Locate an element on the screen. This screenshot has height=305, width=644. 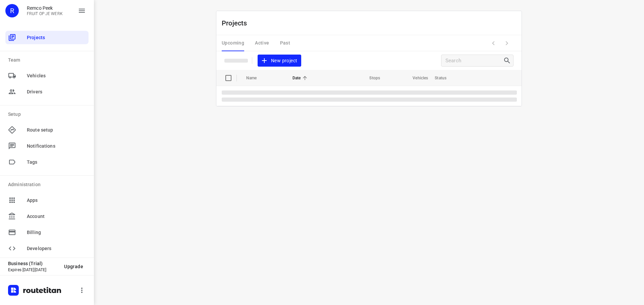
p: Setup is located at coordinates (48, 114).